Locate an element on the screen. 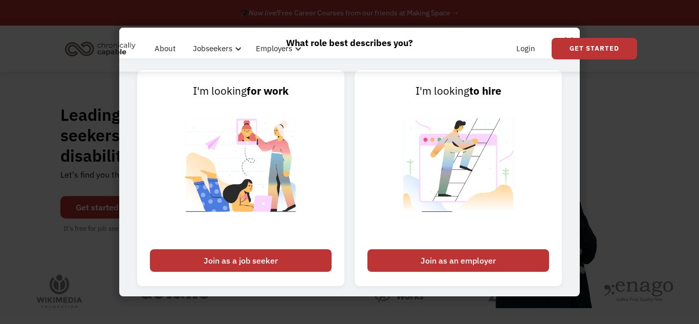  a: About is located at coordinates (165, 49).